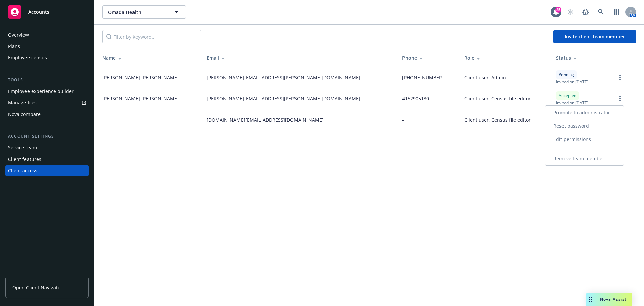  What do you see at coordinates (428, 58) in the screenshot?
I see `div: Phone` at bounding box center [428, 58].